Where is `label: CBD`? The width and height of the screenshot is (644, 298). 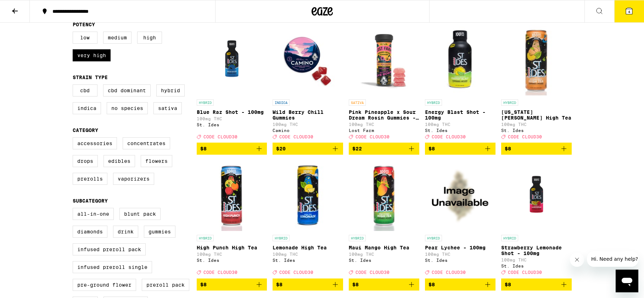
label: CBD is located at coordinates (85, 90).